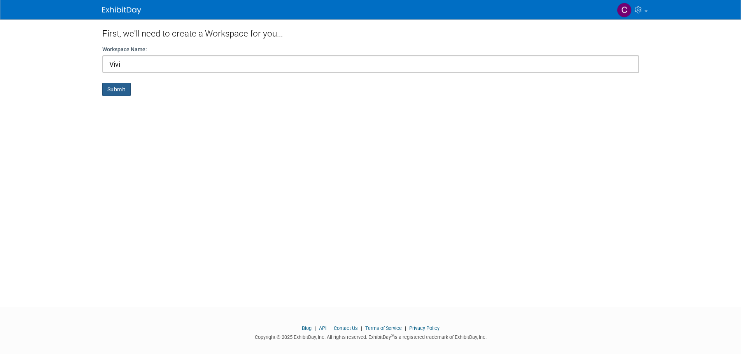  I want to click on img: Chloe Fung, so click(624, 10).